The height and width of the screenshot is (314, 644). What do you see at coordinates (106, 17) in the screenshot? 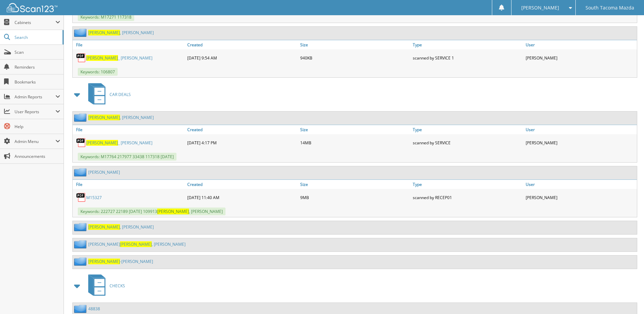
I see `span: Keywords: M17271 117318` at bounding box center [106, 17].